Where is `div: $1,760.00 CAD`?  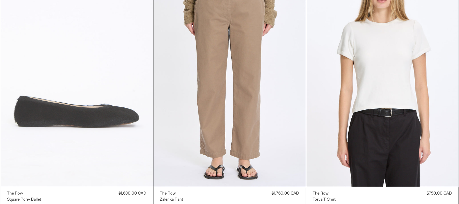 div: $1,760.00 CAD is located at coordinates (285, 194).